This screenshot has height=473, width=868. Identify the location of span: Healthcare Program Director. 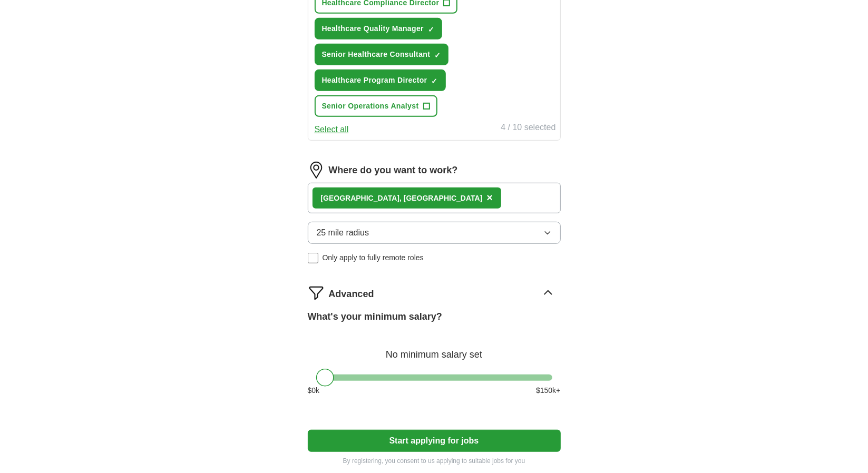
(375, 80).